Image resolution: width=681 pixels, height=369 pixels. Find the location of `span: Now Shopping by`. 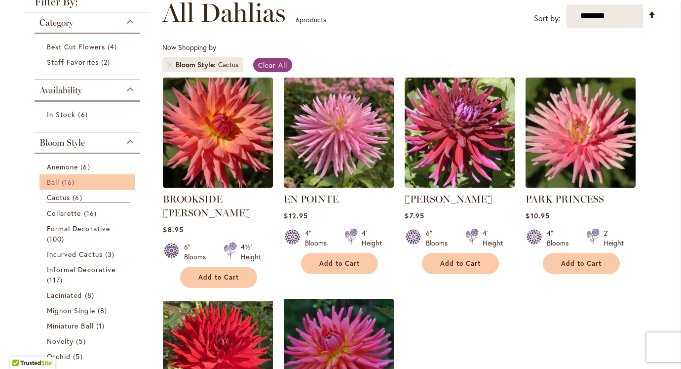

span: Now Shopping by is located at coordinates (189, 47).